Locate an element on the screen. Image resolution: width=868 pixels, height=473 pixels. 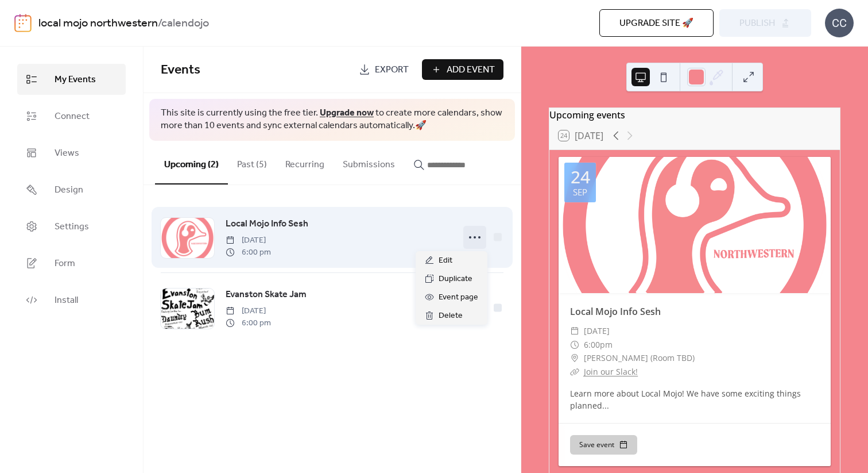
span: Duplicate is located at coordinates (456, 279).